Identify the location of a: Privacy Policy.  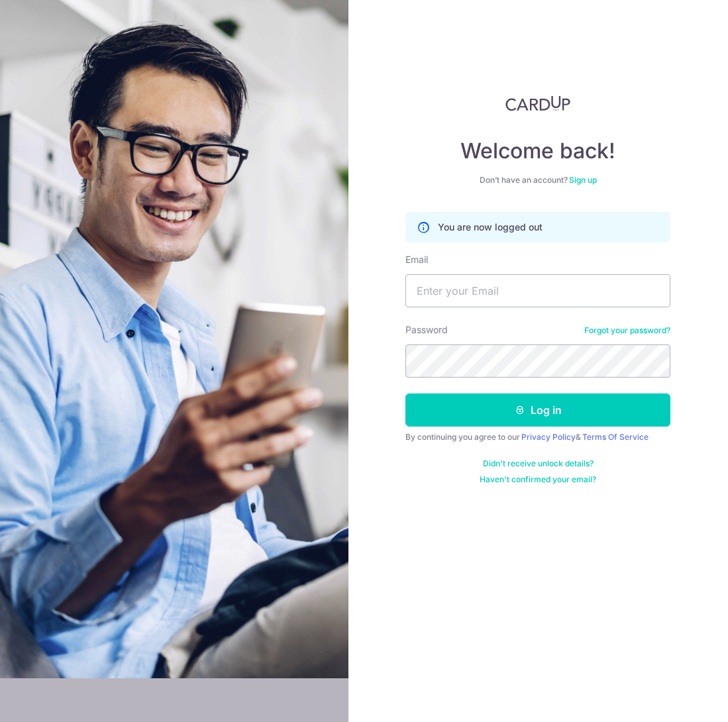
(548, 436).